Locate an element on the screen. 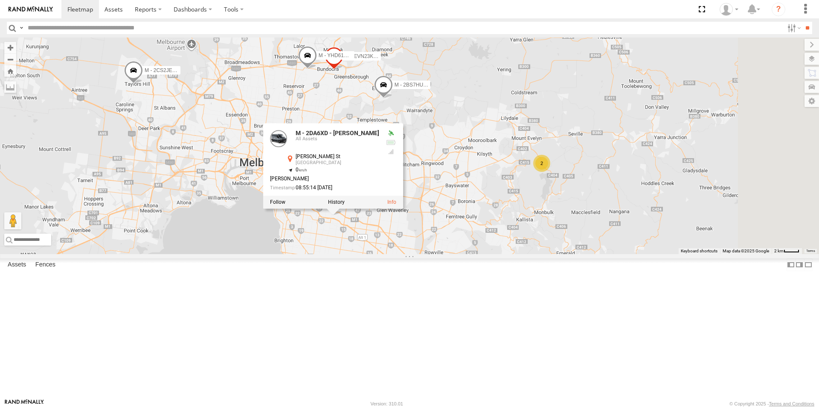 The height and width of the screenshot is (408, 819). button: Map Scale: 2 km per 33 pixels is located at coordinates (787, 251).